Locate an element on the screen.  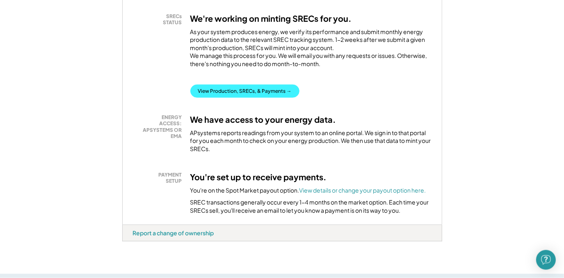
div: ckmvvai5 - VA Distributed is located at coordinates (137, 243).